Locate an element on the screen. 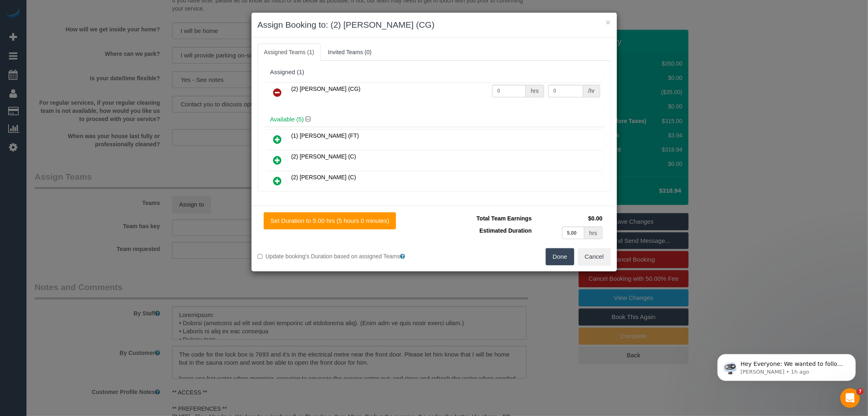  div: message notification from Ellie, 1h ago. Hey Everyone: We wanted to follow up and let you know we... is located at coordinates (82, 31).